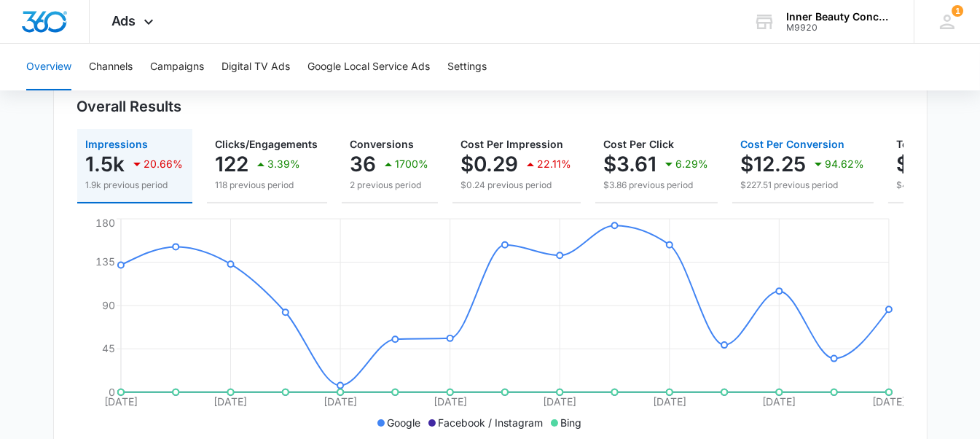 This screenshot has height=439, width=980. What do you see at coordinates (839, 28) in the screenshot?
I see `div: account id` at bounding box center [839, 28].